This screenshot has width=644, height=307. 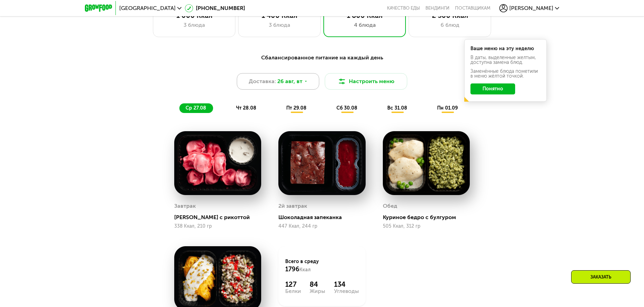 I want to click on span: пн 01.09, so click(x=448, y=108).